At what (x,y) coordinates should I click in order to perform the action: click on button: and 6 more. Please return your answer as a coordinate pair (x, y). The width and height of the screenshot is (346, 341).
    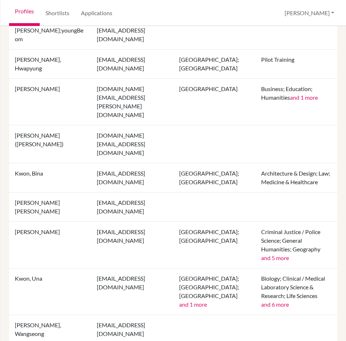
    Looking at the image, I should click on (275, 305).